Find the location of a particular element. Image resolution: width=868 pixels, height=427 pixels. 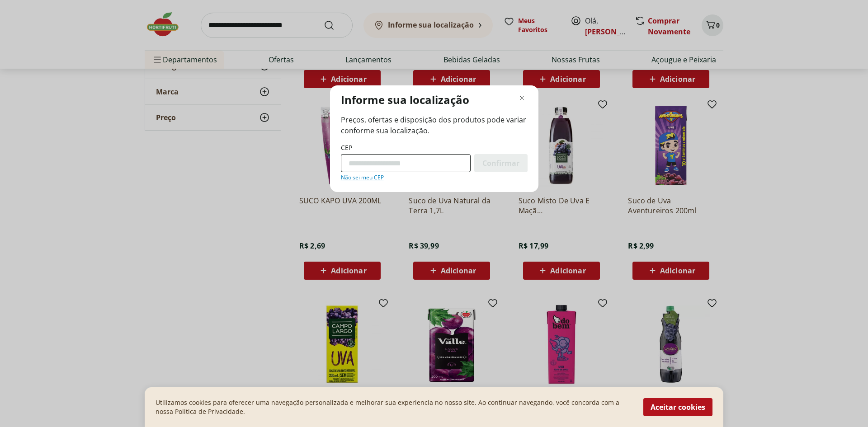

p: Informe sua localização is located at coordinates (405, 100).